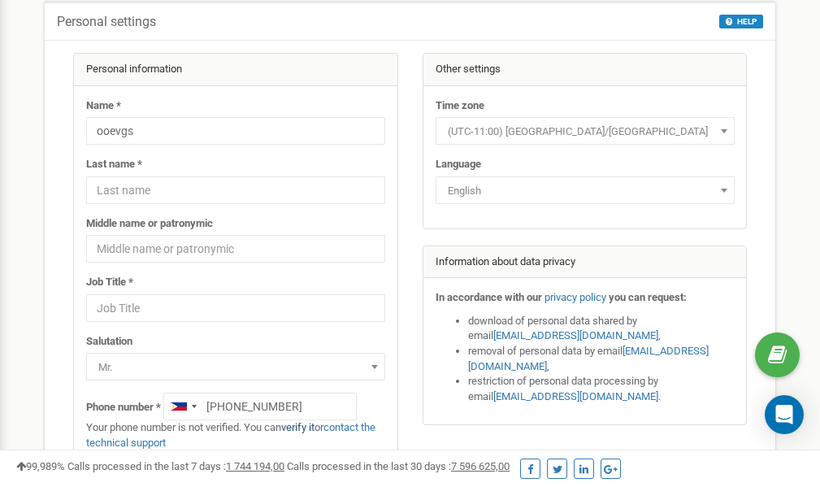 The width and height of the screenshot is (820, 487). Describe the element at coordinates (255, 466) in the screenshot. I see `u: 1 744 194,00` at that location.